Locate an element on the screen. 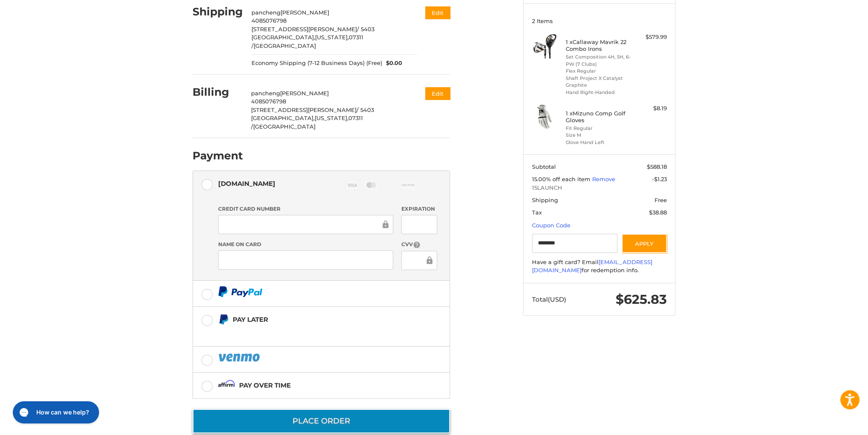 This screenshot has width=868, height=435. button: Apply is located at coordinates (644, 243).